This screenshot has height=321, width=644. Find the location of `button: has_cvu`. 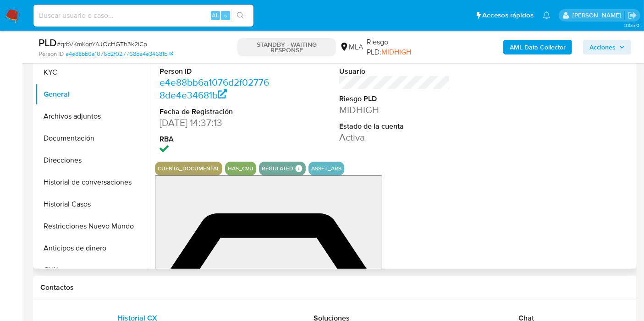

button: has_cvu is located at coordinates (241, 168).